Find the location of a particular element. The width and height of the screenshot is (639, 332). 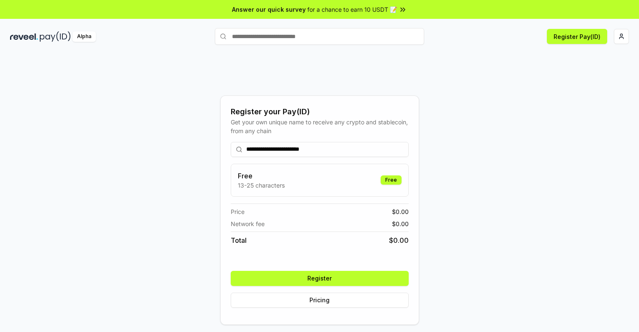

span: Answer our quick survey is located at coordinates (269, 9).